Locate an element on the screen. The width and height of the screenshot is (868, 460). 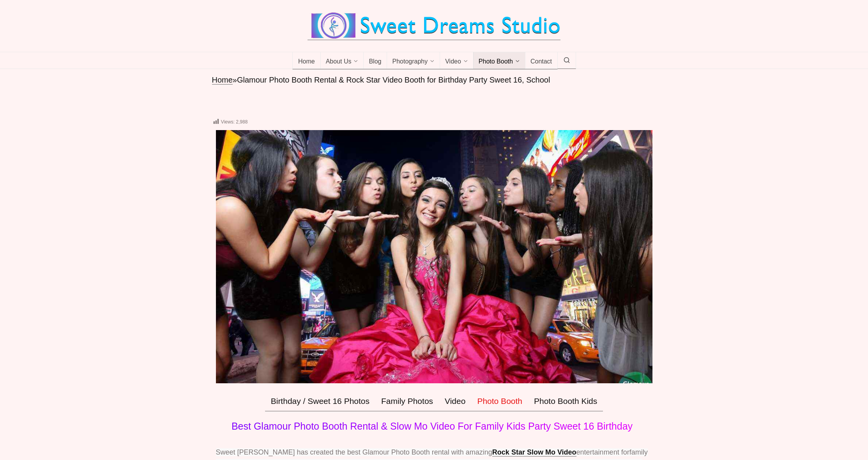
span: Photo Booth is located at coordinates (496, 62).